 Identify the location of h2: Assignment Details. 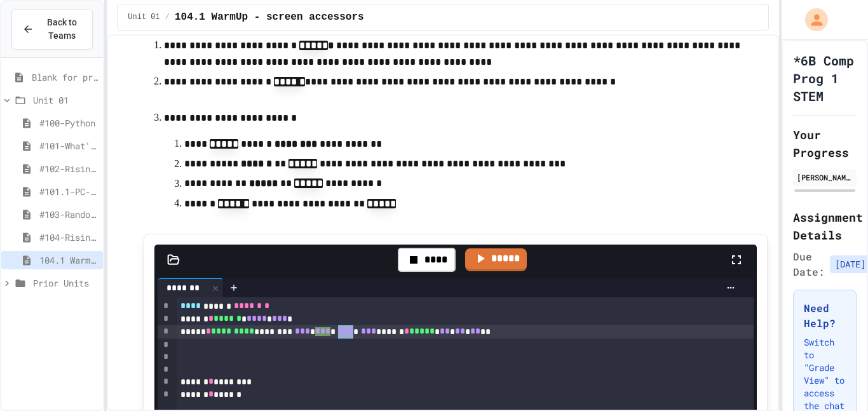
(825, 226).